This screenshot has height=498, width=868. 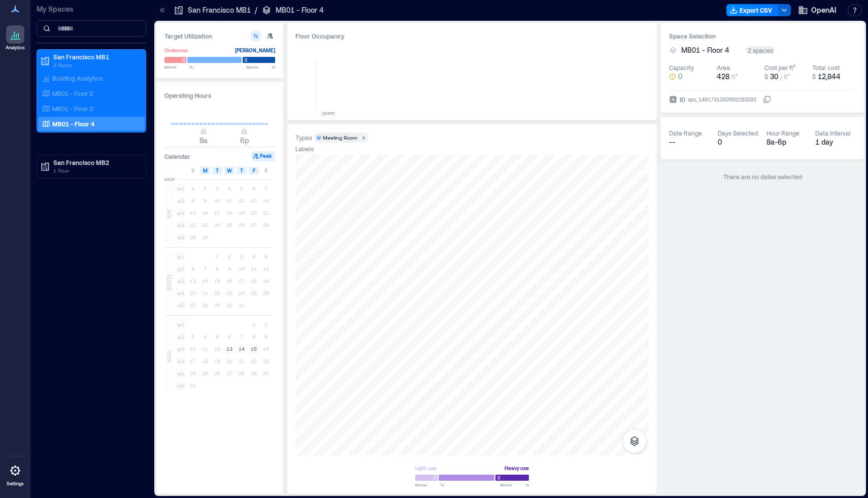 I want to click on p: MB01 - Floor 2, so click(x=72, y=93).